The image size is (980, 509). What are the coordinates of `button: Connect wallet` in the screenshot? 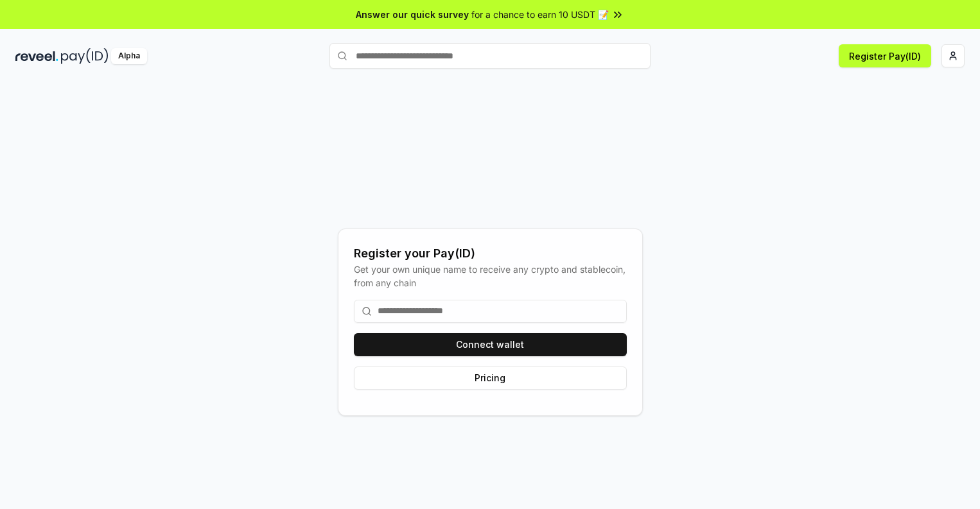 It's located at (490, 345).